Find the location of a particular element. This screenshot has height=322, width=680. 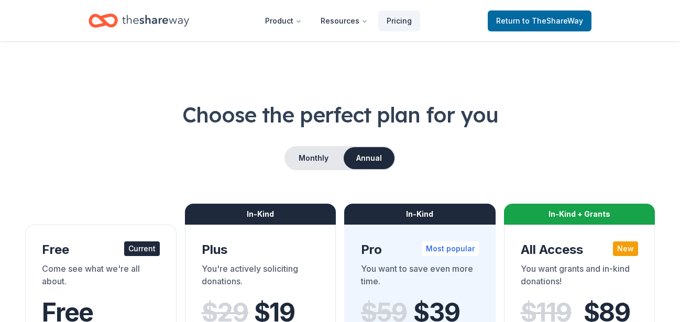

span: Return is located at coordinates (539, 21).